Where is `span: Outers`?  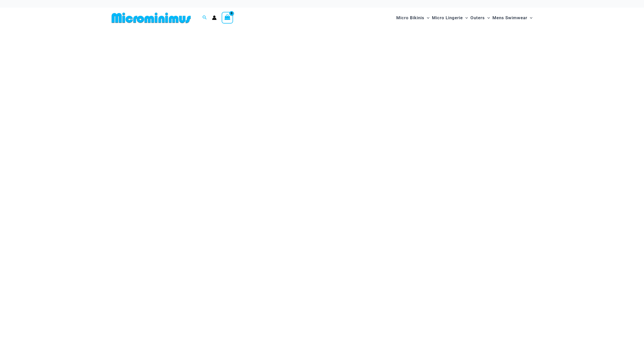
span: Outers is located at coordinates (478, 18).